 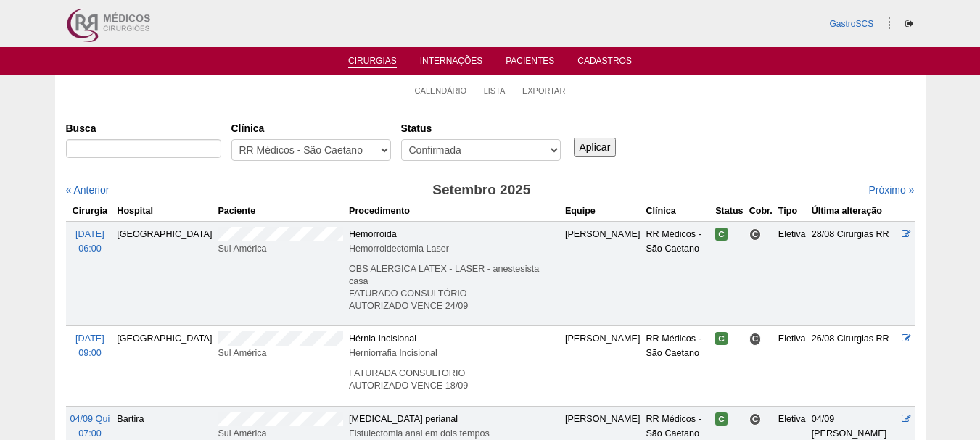 I want to click on label: Status, so click(x=481, y=128).